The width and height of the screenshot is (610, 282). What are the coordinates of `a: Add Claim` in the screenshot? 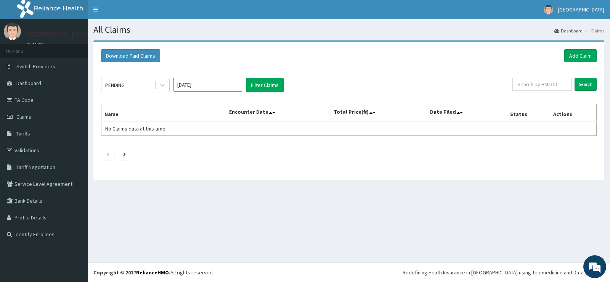 It's located at (580, 56).